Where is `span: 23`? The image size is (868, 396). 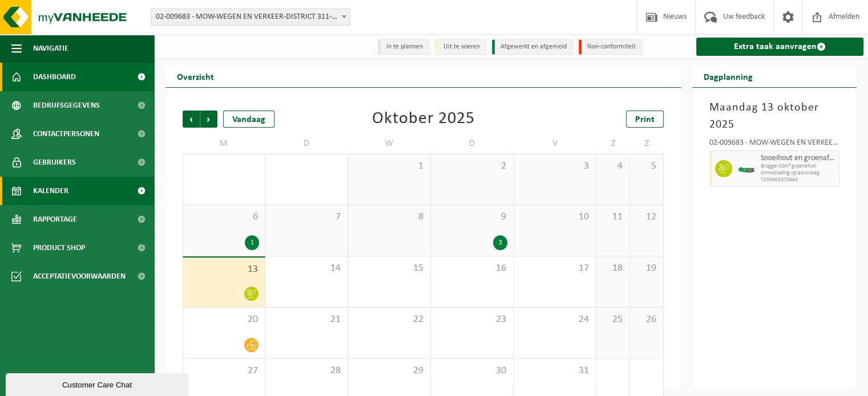 span: 23 is located at coordinates (472, 320).